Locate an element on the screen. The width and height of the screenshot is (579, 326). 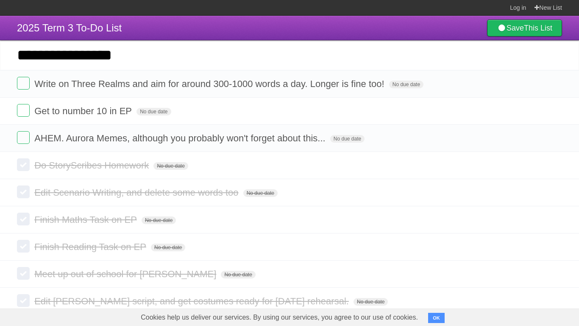
span: Edit Scenario Writing, and delete some words too is located at coordinates (137, 192).